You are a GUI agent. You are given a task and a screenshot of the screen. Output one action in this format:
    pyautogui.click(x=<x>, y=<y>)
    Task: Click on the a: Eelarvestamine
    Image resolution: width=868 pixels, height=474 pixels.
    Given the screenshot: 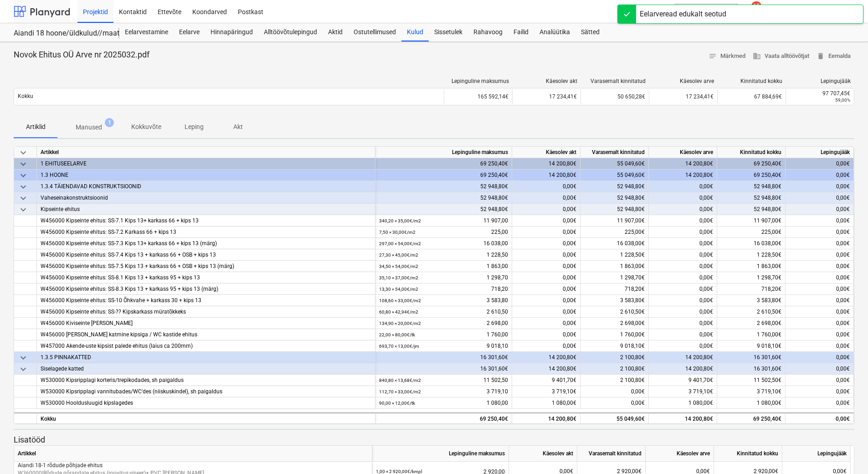 What is the action you would take?
    pyautogui.click(x=146, y=33)
    